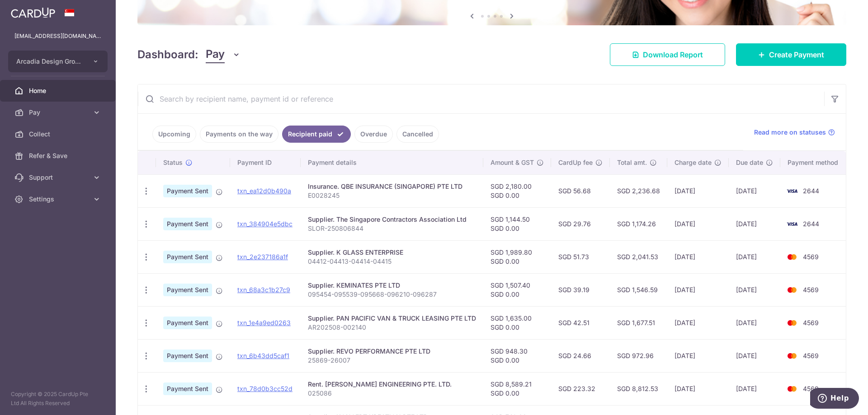  Describe the element at coordinates (58, 61) in the screenshot. I see `button: Arcadia Design Group Pte Ltd` at that location.